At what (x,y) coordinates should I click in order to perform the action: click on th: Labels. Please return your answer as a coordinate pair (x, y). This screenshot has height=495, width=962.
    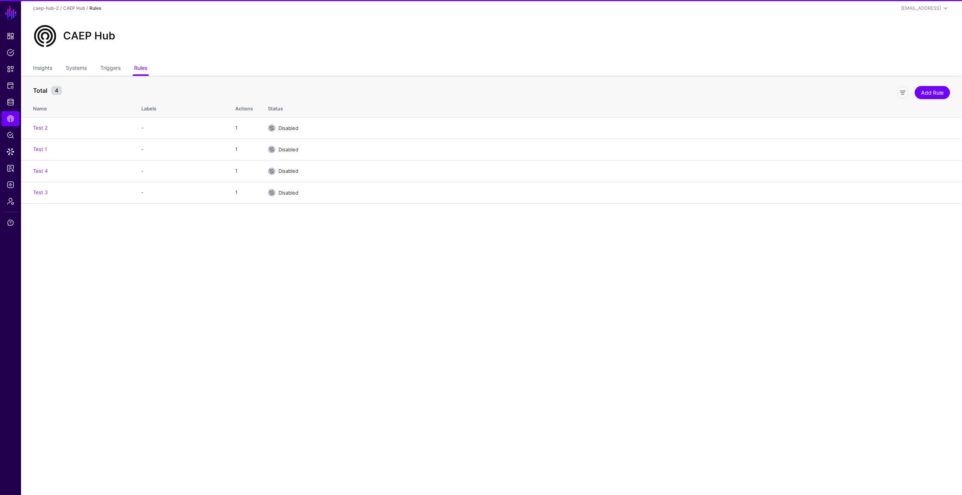
    Looking at the image, I should click on (181, 107).